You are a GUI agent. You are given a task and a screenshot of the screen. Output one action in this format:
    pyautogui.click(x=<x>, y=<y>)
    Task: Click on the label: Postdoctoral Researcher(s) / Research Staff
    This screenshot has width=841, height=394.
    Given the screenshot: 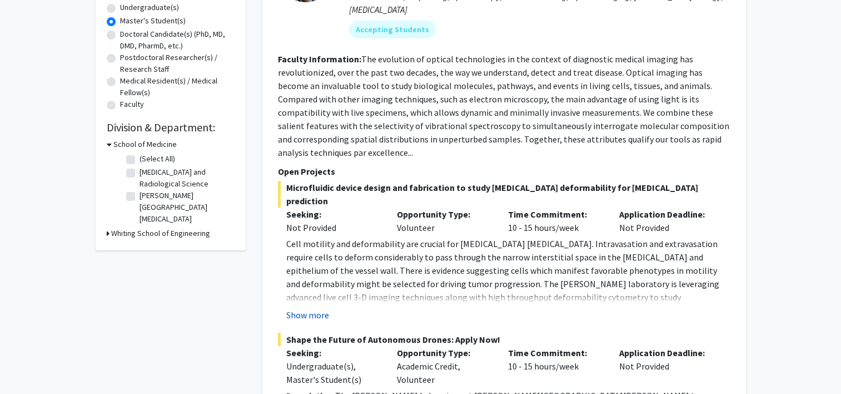 What is the action you would take?
    pyautogui.click(x=177, y=63)
    